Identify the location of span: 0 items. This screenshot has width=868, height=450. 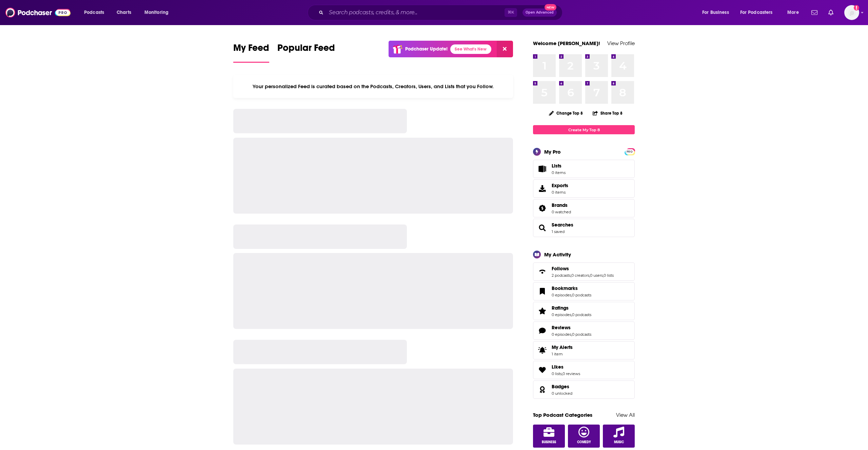
(558, 172).